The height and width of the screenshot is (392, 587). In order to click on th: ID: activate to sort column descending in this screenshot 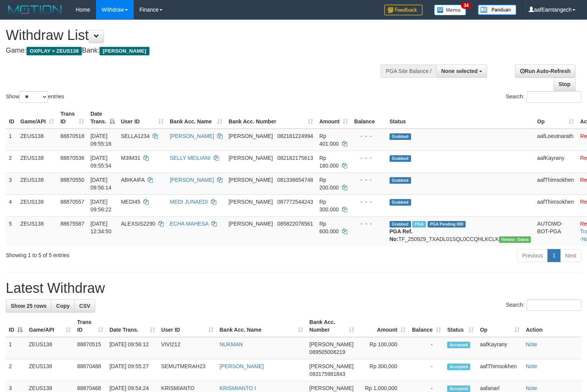, I will do `click(16, 326)`.